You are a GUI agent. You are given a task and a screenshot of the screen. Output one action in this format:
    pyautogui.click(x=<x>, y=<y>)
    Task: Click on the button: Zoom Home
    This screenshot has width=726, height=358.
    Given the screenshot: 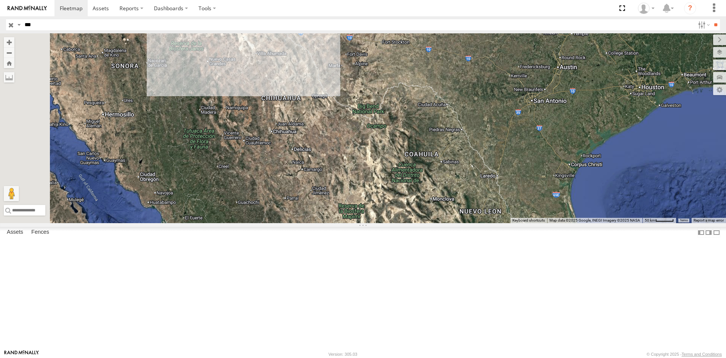 What is the action you would take?
    pyautogui.click(x=9, y=63)
    